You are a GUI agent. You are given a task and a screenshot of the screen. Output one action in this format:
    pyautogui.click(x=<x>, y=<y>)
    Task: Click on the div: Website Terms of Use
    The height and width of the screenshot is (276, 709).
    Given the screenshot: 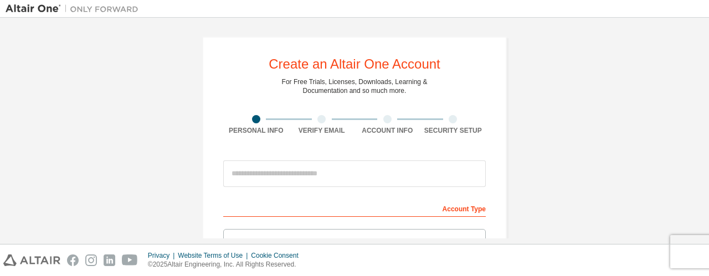 What is the action you would take?
    pyautogui.click(x=214, y=256)
    